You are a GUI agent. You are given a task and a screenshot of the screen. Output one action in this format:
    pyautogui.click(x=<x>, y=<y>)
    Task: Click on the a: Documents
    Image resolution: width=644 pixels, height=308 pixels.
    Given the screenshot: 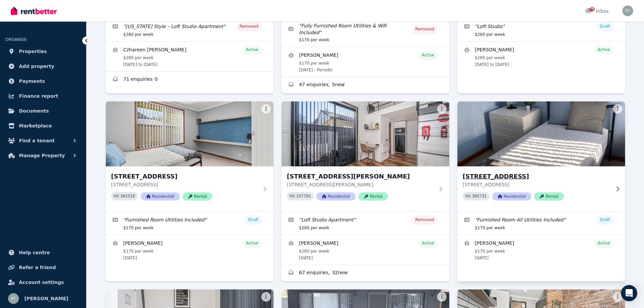 What is the action you would take?
    pyautogui.click(x=43, y=111)
    